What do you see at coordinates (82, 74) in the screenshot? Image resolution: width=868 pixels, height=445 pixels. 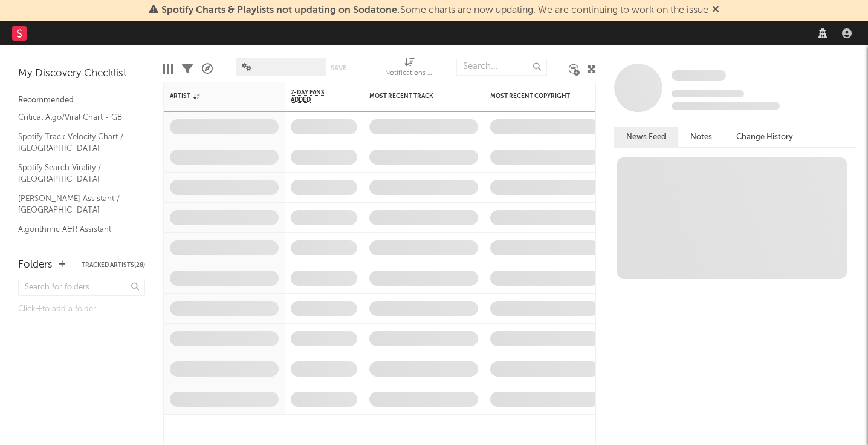 I see `div: My Discovery Checklist` at bounding box center [82, 74].